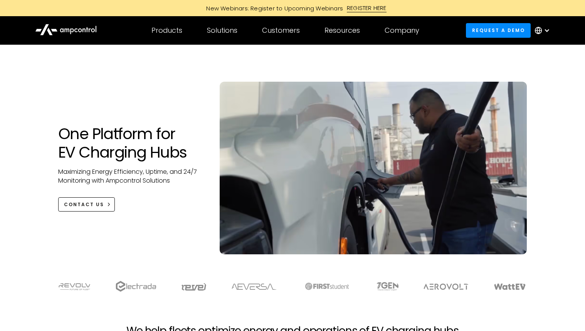 This screenshot has width=585, height=331. I want to click on div: New Webinars: Register to Upcoming Webinars, so click(272, 8).